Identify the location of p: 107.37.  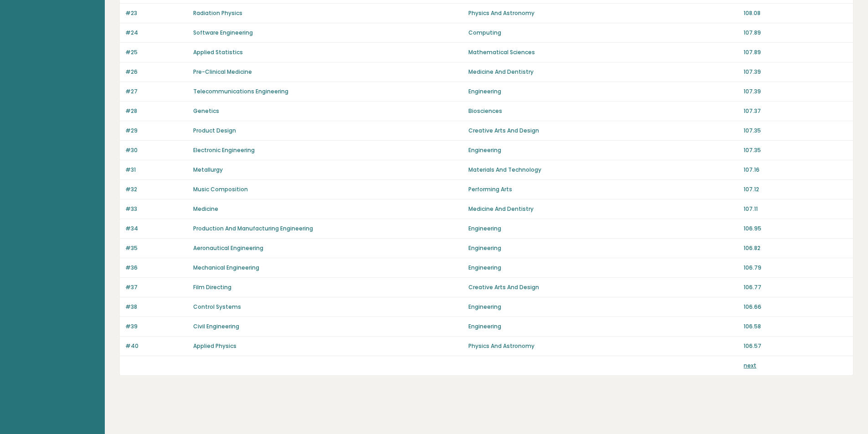
(795, 111).